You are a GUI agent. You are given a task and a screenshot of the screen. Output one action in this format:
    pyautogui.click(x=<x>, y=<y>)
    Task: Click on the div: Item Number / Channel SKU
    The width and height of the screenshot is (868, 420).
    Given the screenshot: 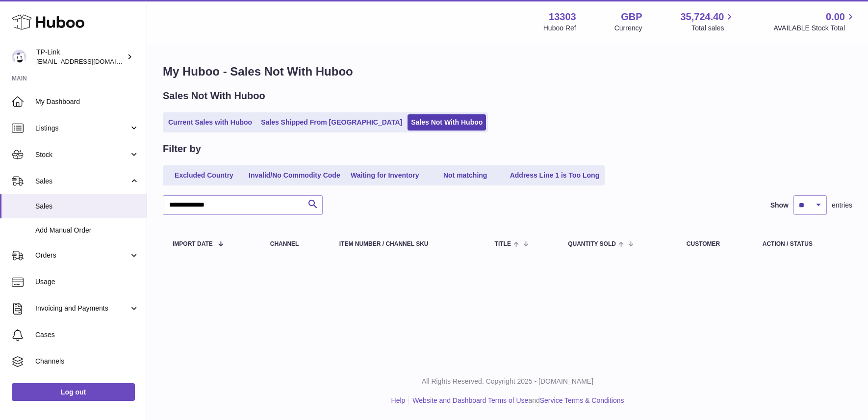 What is the action you would take?
    pyautogui.click(x=407, y=244)
    